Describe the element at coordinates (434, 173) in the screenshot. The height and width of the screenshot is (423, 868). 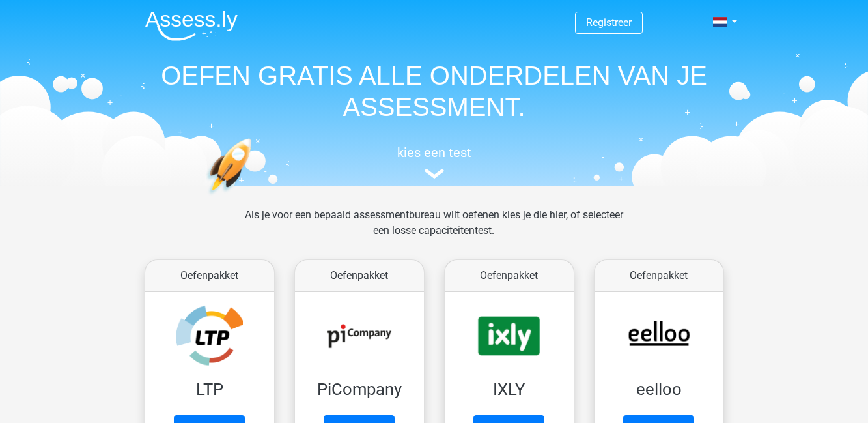
I see `img: assessment` at that location.